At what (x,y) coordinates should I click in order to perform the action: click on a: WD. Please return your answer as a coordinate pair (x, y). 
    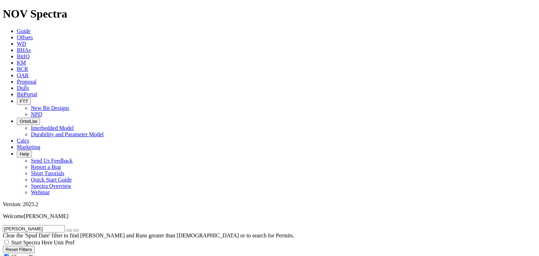
    Looking at the image, I should click on (21, 44).